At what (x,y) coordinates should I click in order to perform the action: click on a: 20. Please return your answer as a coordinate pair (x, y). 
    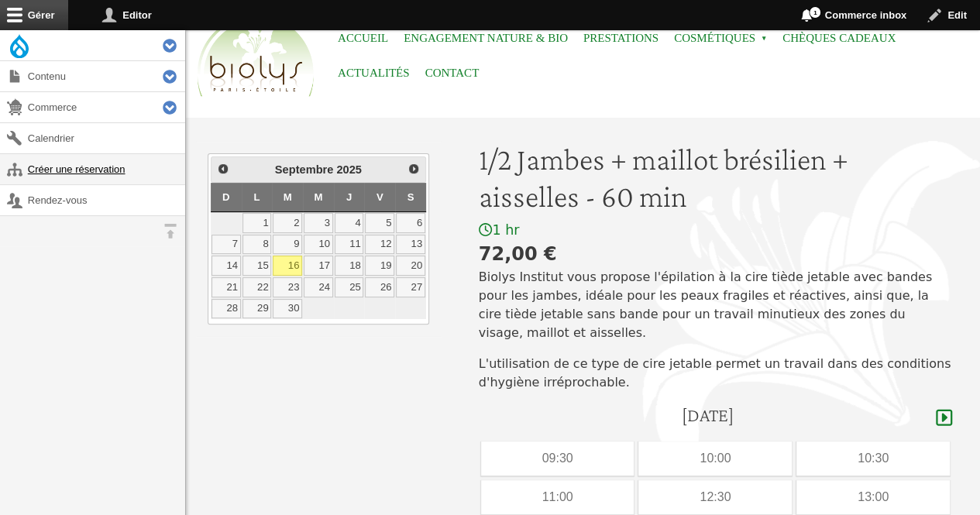
    Looking at the image, I should click on (411, 266).